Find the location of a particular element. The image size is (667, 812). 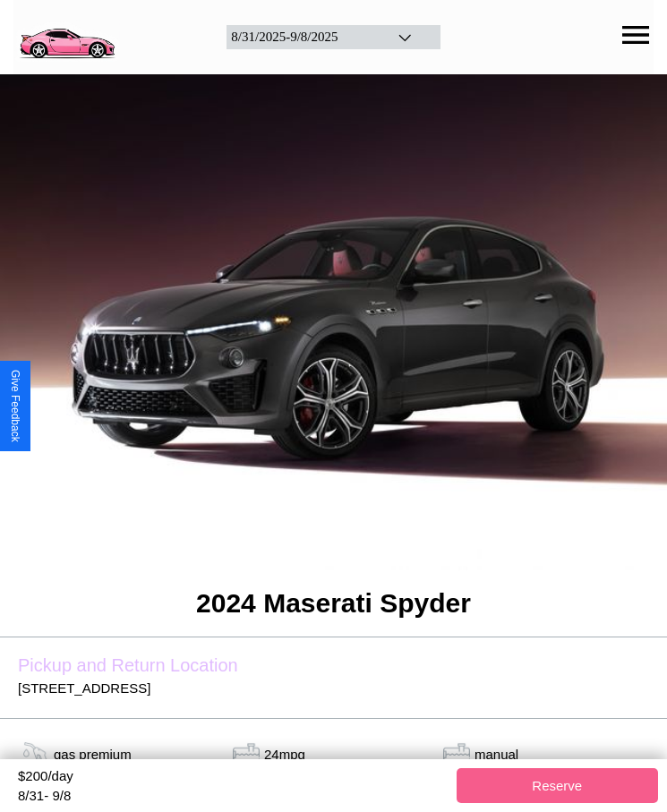

p: manual is located at coordinates (496, 754).